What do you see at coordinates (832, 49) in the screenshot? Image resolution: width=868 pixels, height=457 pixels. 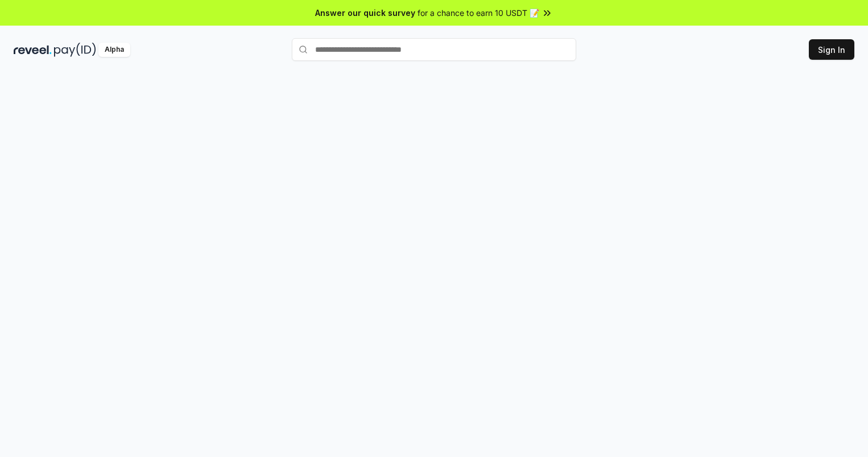 I see `button: Sign In` at bounding box center [832, 49].